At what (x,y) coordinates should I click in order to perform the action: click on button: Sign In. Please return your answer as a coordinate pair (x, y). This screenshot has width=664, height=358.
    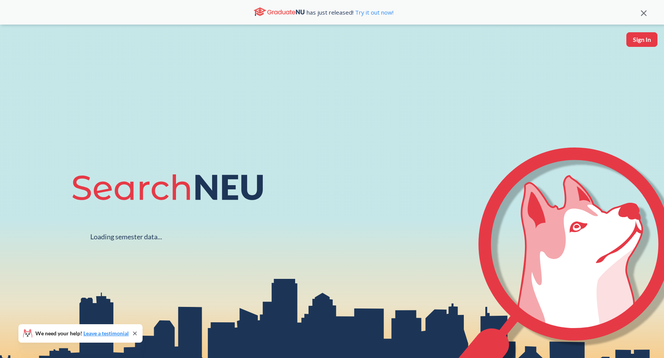
    Looking at the image, I should click on (642, 40).